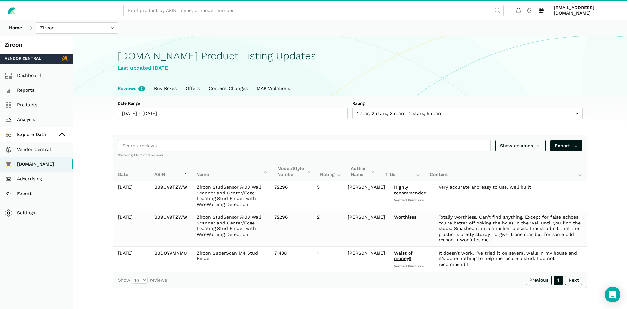 The height and width of the screenshot is (309, 627). I want to click on td: 5, so click(328, 196).